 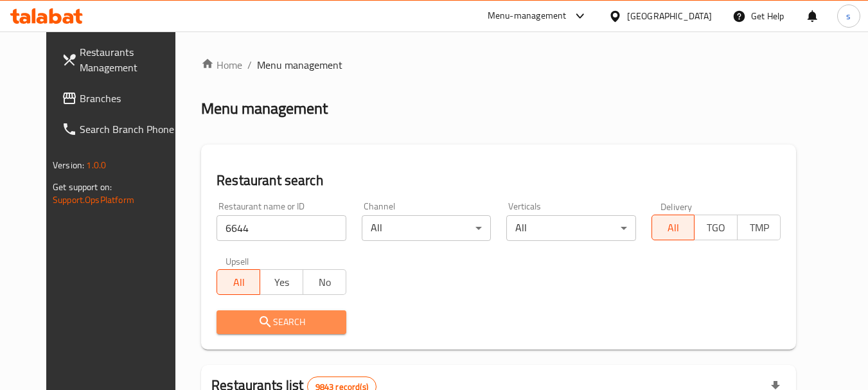 What do you see at coordinates (299, 65) in the screenshot?
I see `span: Menu management` at bounding box center [299, 65].